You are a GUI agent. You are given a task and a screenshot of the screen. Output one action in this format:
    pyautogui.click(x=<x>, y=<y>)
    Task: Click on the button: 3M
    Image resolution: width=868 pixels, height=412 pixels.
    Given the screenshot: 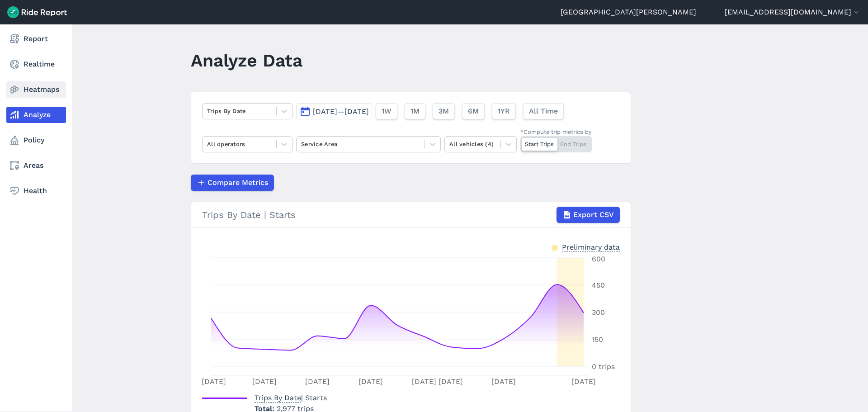 What is the action you would take?
    pyautogui.click(x=444, y=111)
    